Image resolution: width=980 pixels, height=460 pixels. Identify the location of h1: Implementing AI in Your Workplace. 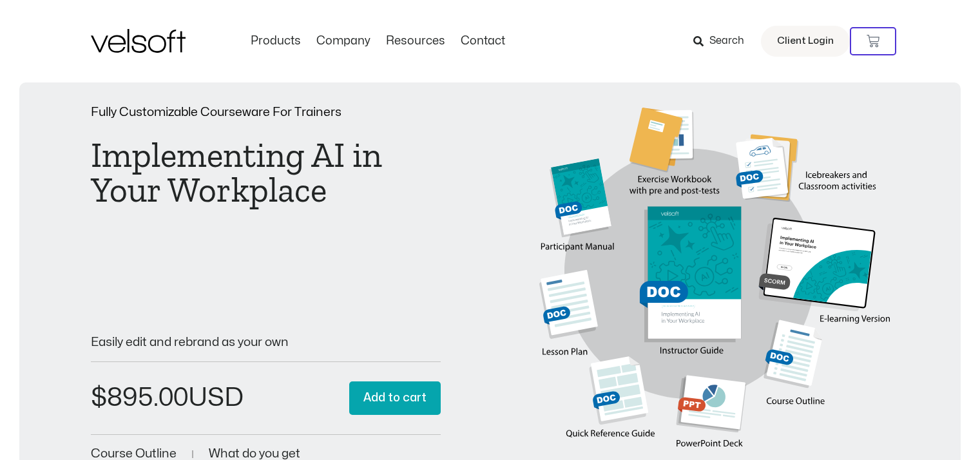
(266, 172).